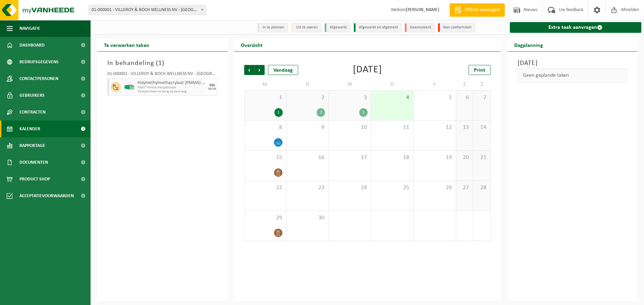 The height and width of the screenshot is (305, 644). What do you see at coordinates (483, 10) in the screenshot?
I see `span: Offerte aanvragen` at bounding box center [483, 10].